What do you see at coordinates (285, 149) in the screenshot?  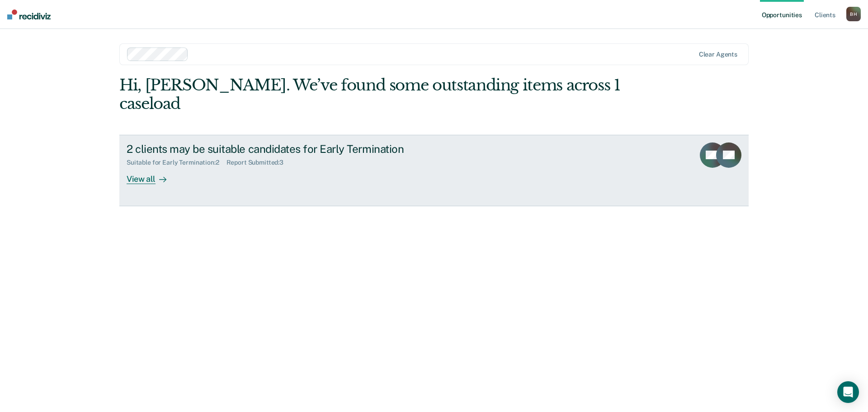 I see `div: 2 clients may be suitable candidates for Early Termination` at bounding box center [285, 149].